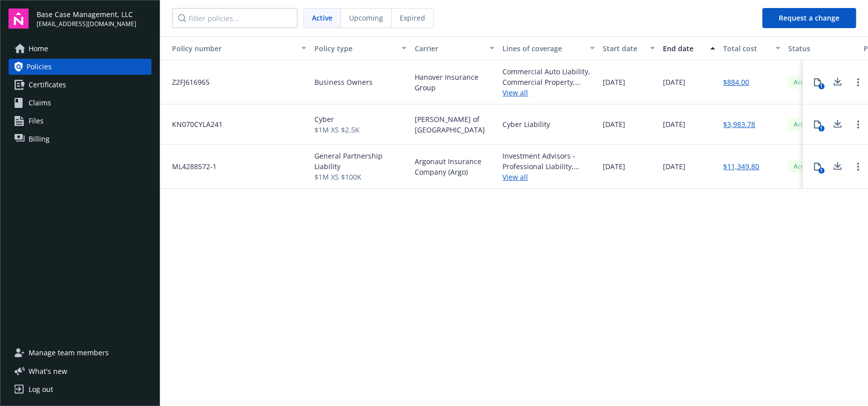 The height and width of the screenshot is (406, 868). I want to click on span: Billing, so click(39, 139).